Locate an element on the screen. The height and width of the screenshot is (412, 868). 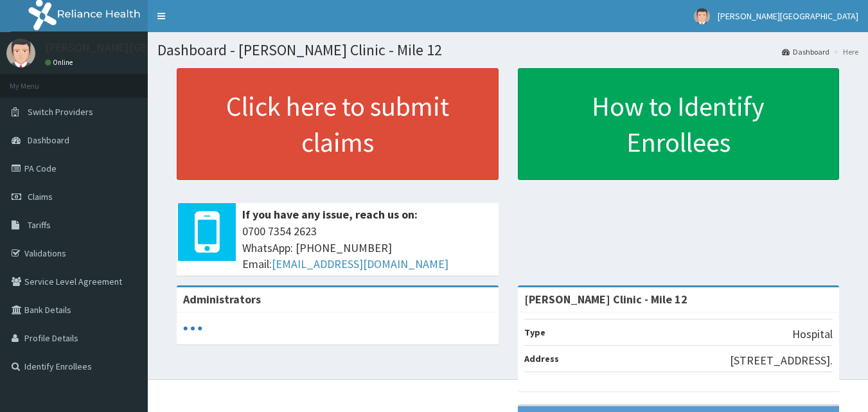
svg: audio-loading is located at coordinates (193, 328).